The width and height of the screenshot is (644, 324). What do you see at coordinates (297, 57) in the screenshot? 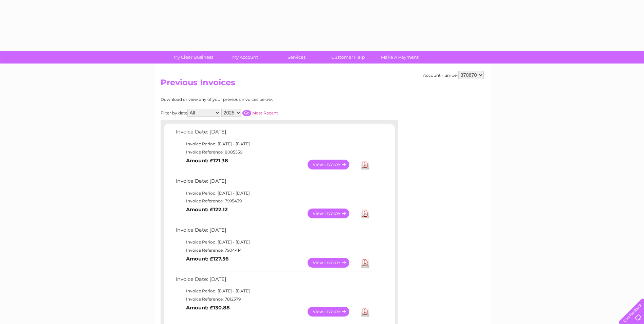
I see `a: Services` at bounding box center [297, 57].